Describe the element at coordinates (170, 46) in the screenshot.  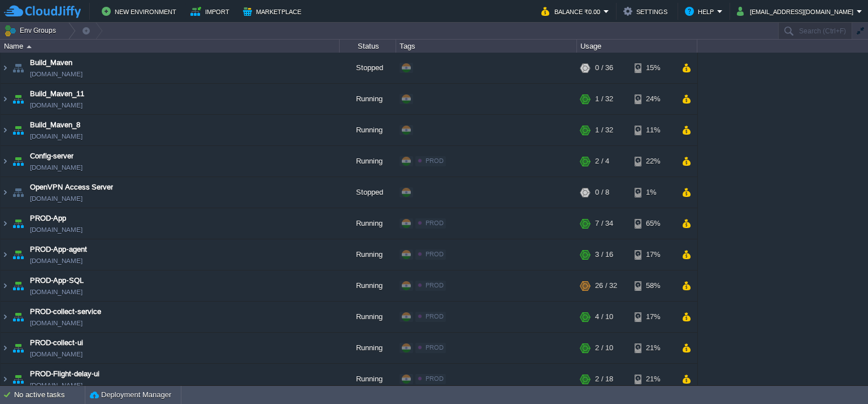
I see `div: Name` at that location.